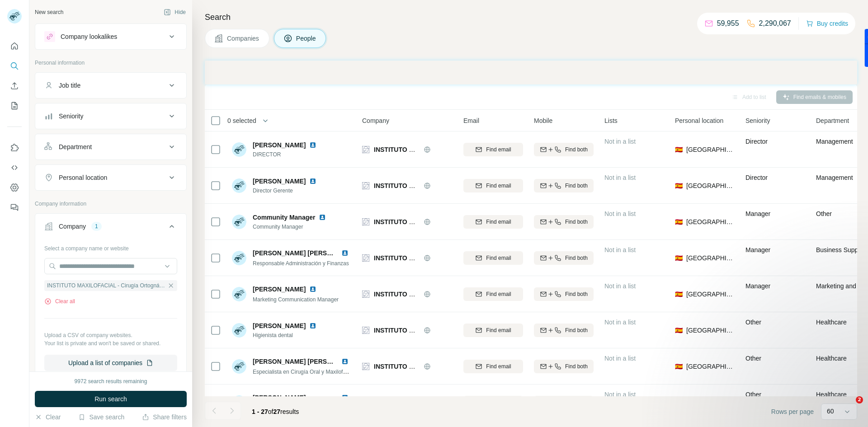  What do you see at coordinates (271, 411) in the screenshot?
I see `span: of` at bounding box center [271, 411].